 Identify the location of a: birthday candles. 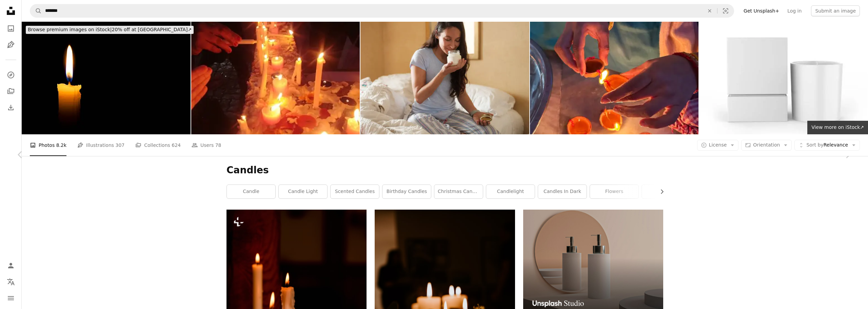
(407, 192).